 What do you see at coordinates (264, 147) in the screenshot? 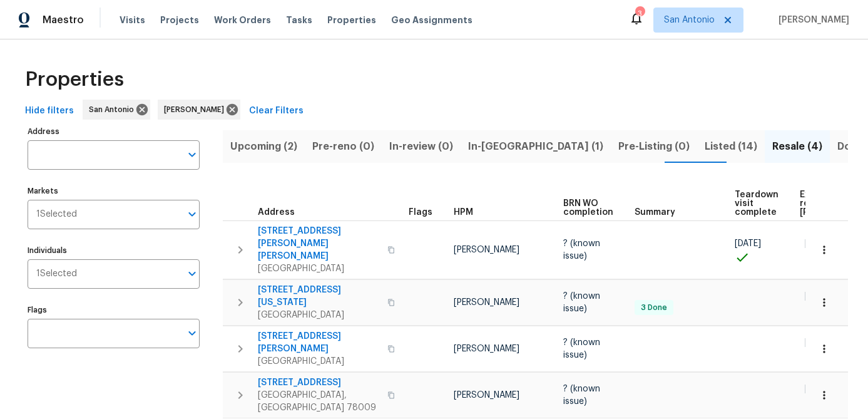
I see `span: Upcoming (2)` at bounding box center [264, 147].